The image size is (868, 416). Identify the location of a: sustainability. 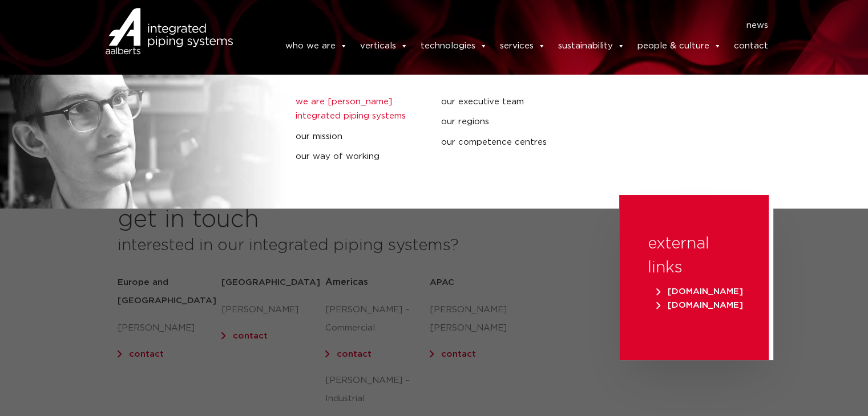
(591, 46).